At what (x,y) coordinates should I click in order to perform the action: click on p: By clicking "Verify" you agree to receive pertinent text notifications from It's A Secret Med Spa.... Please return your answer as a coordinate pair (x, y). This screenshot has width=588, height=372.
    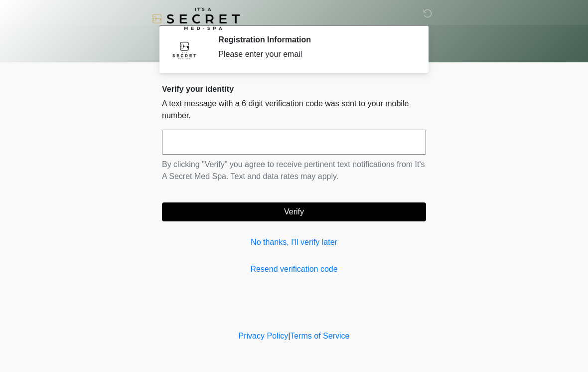
    Looking at the image, I should click on (294, 171).